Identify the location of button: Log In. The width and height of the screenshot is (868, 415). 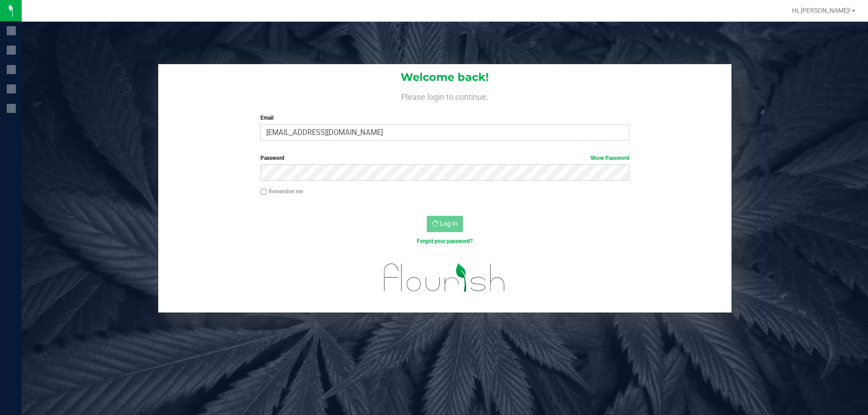
(445, 224).